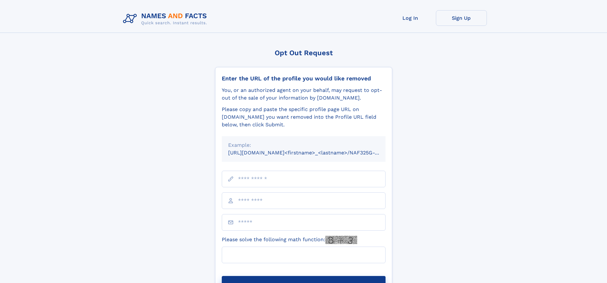 The width and height of the screenshot is (607, 283). I want to click on div: Enter the URL of the profile you would like removed, so click(304, 78).